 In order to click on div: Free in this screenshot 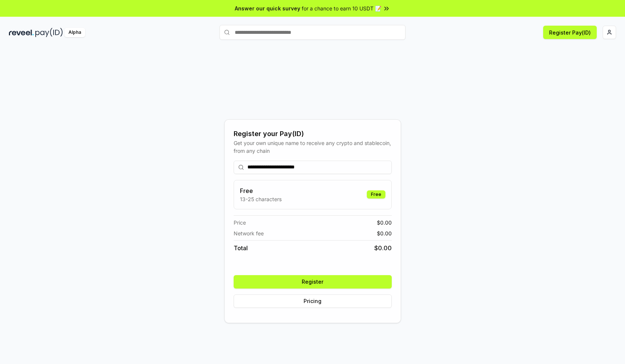, I will do `click(376, 195)`.